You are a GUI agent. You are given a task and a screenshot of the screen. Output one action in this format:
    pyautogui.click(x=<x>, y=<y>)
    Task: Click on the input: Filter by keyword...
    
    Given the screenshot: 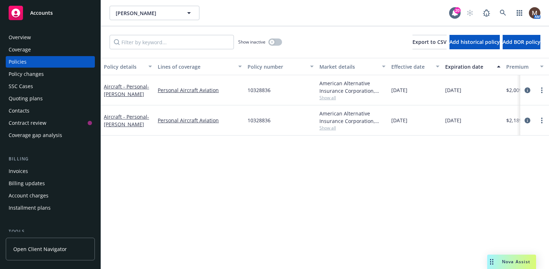 What is the action you would take?
    pyautogui.click(x=172, y=42)
    